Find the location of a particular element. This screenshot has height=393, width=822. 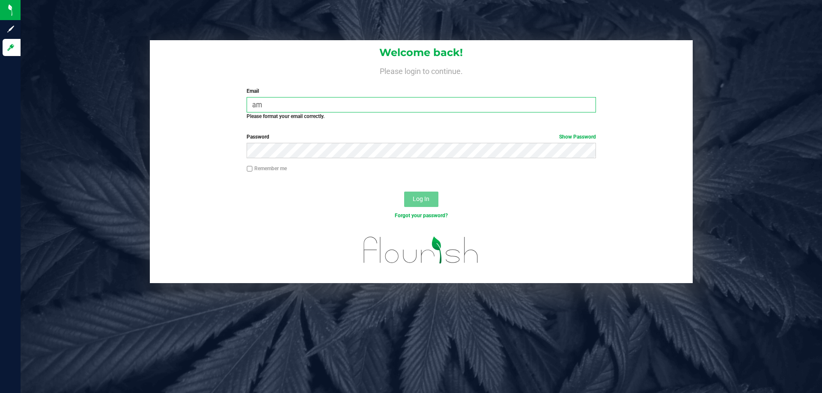

h4: Please login to continue. is located at coordinates (421, 70).